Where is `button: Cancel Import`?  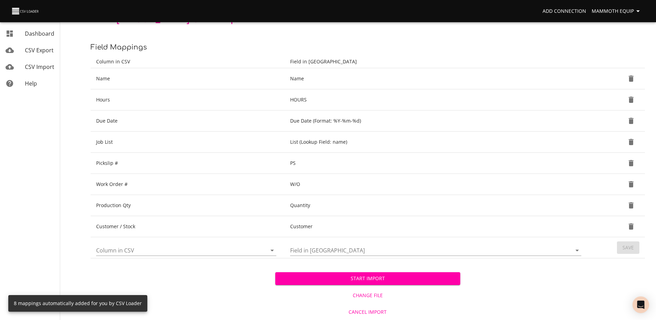 button: Cancel Import is located at coordinates (368, 312).